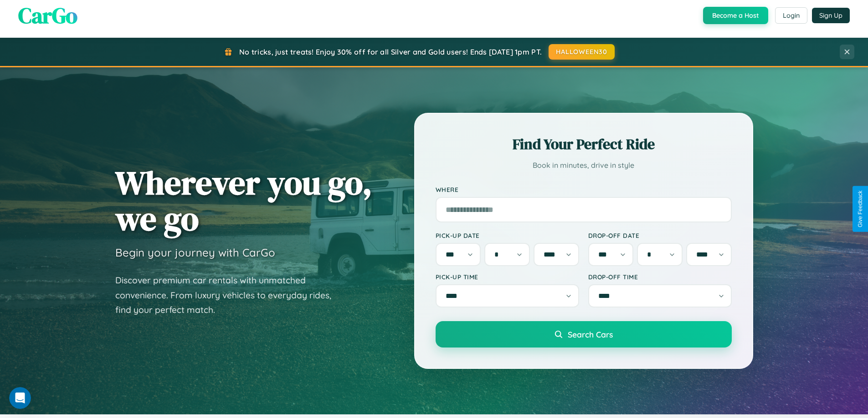 The width and height of the screenshot is (868, 418). What do you see at coordinates (507, 235) in the screenshot?
I see `label: Pick-up Date` at bounding box center [507, 235].